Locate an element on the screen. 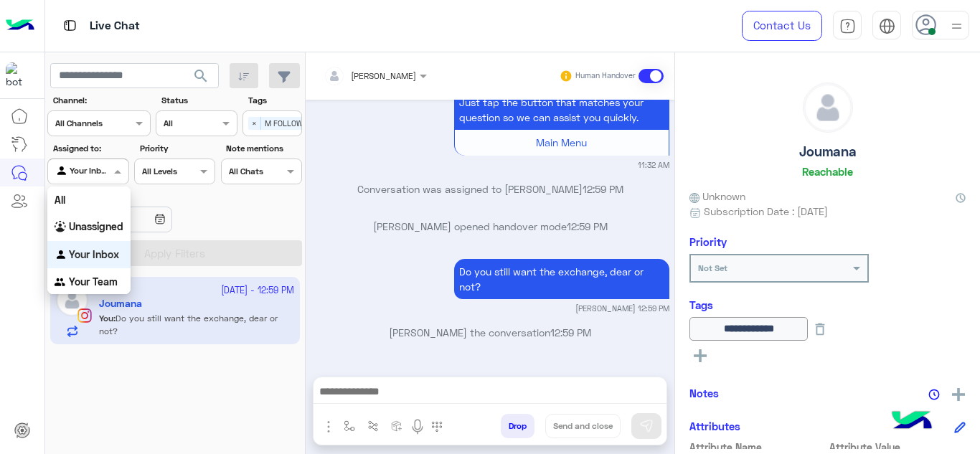 This screenshot has width=980, height=454. small: 11:32 AM is located at coordinates (653, 165).